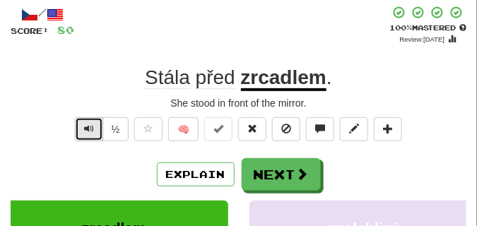 Image resolution: width=477 pixels, height=226 pixels. What do you see at coordinates (196, 174) in the screenshot?
I see `button: Explain` at bounding box center [196, 174].